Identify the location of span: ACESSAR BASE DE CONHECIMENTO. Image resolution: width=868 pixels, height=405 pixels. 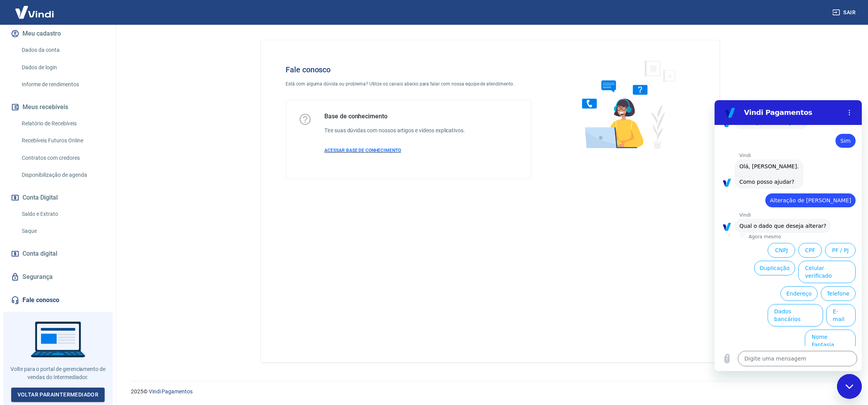
(363, 151).